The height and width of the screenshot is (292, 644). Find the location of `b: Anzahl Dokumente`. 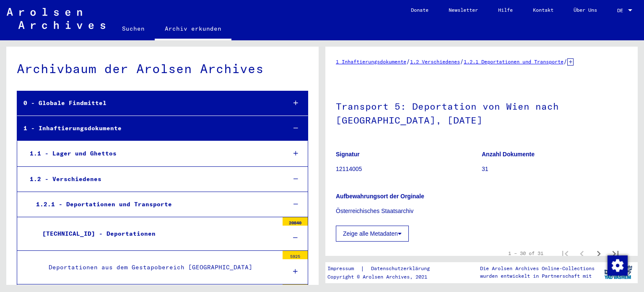

b: Anzahl Dokumente is located at coordinates (508, 154).